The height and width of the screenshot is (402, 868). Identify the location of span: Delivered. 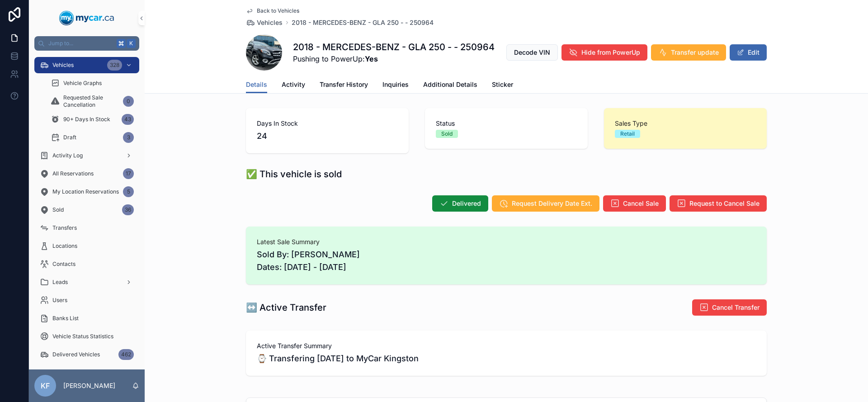
(466, 203).